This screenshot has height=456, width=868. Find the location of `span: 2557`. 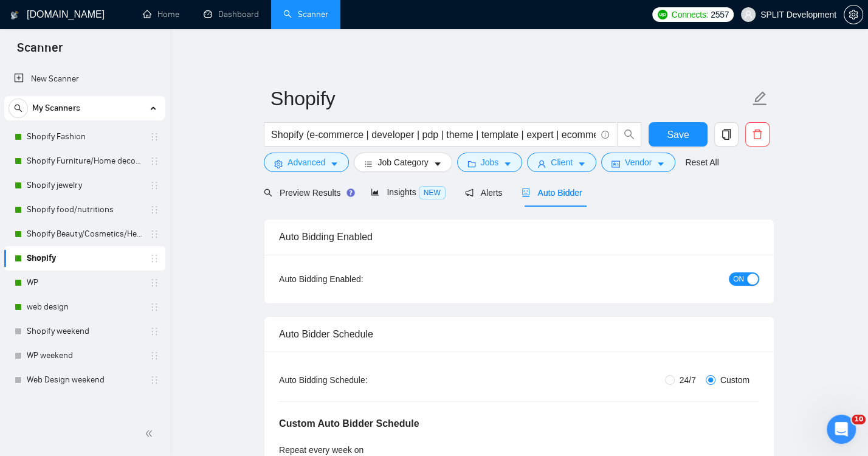

span: 2557 is located at coordinates (719, 15).